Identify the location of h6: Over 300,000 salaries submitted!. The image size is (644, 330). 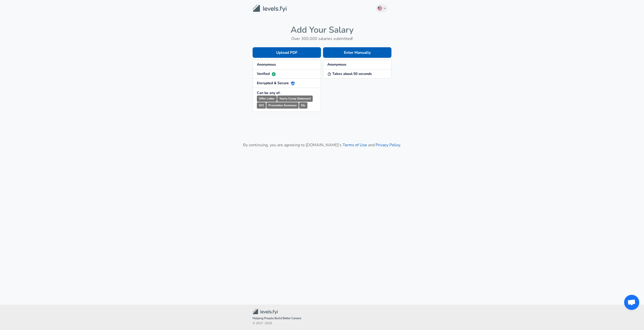
(322, 39).